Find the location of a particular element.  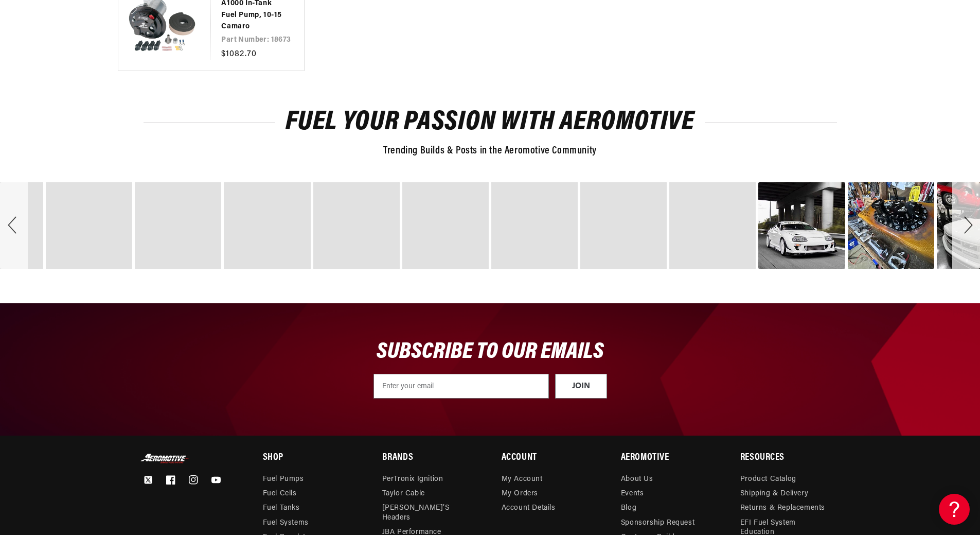

input: Enter your email is located at coordinates (461, 386).